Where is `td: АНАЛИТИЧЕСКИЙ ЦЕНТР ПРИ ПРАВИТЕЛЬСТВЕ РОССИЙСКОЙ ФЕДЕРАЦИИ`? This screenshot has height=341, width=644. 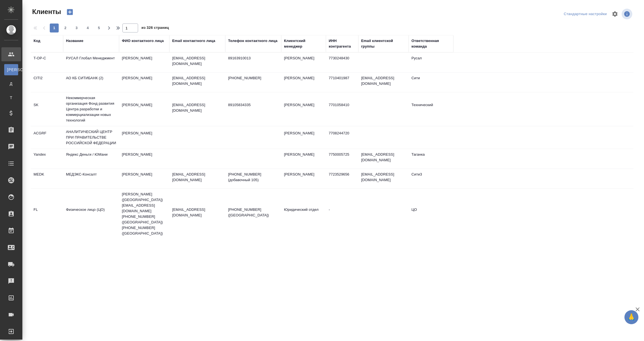
td: АНАЛИТИЧЕСКИЙ ЦЕНТР ПРИ ПРАВИТЕЛЬСТВЕ РОССИЙСКОЙ ФЕДЕРАЦИИ is located at coordinates (91, 137).